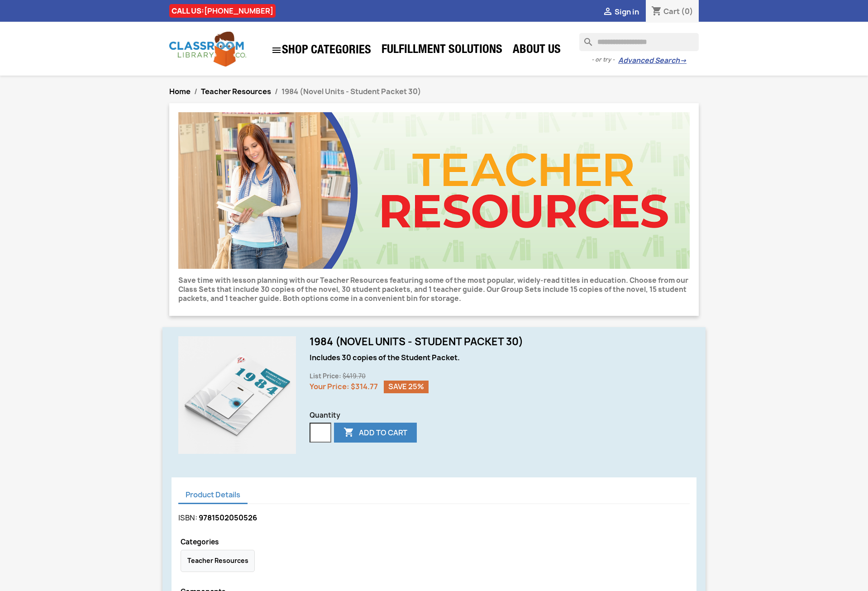 The height and width of the screenshot is (591, 868). What do you see at coordinates (406, 387) in the screenshot?
I see `span: Save 25%` at bounding box center [406, 387].